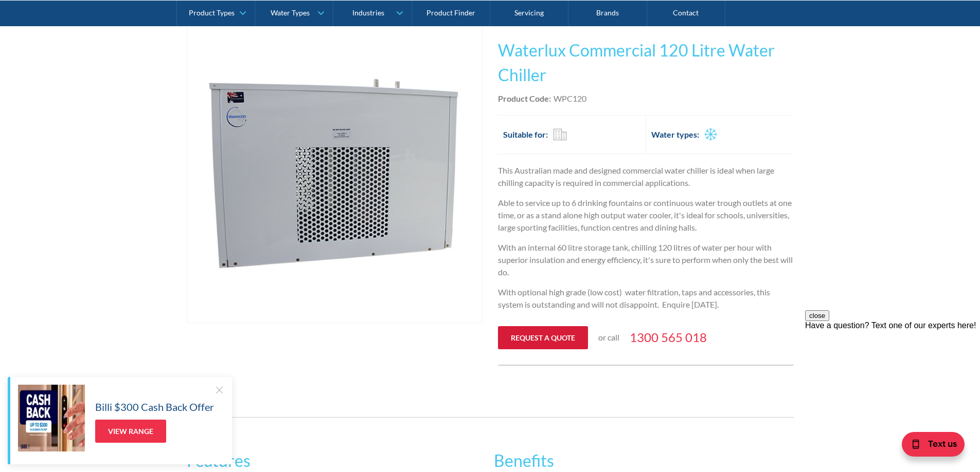  Describe the element at coordinates (570, 98) in the screenshot. I see `div: WPC120` at that location.